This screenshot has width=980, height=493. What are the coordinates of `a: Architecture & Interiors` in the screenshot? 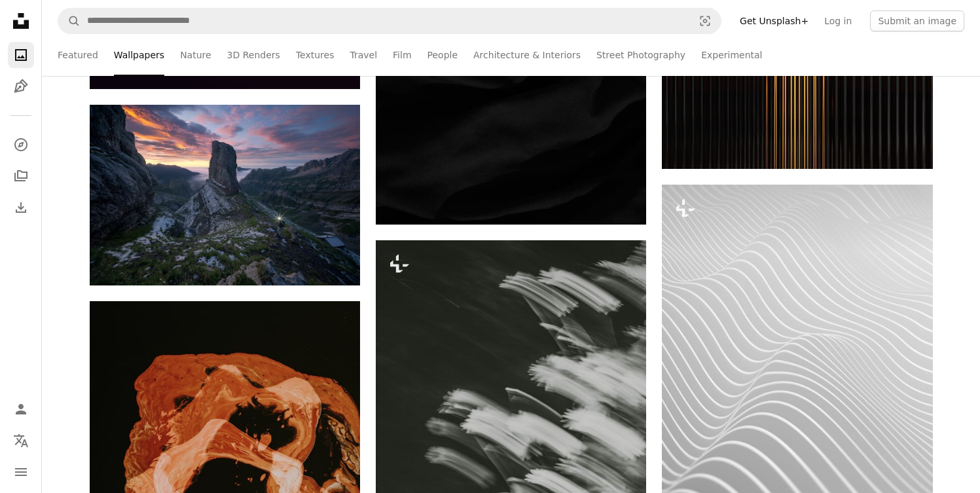 It's located at (527, 55).